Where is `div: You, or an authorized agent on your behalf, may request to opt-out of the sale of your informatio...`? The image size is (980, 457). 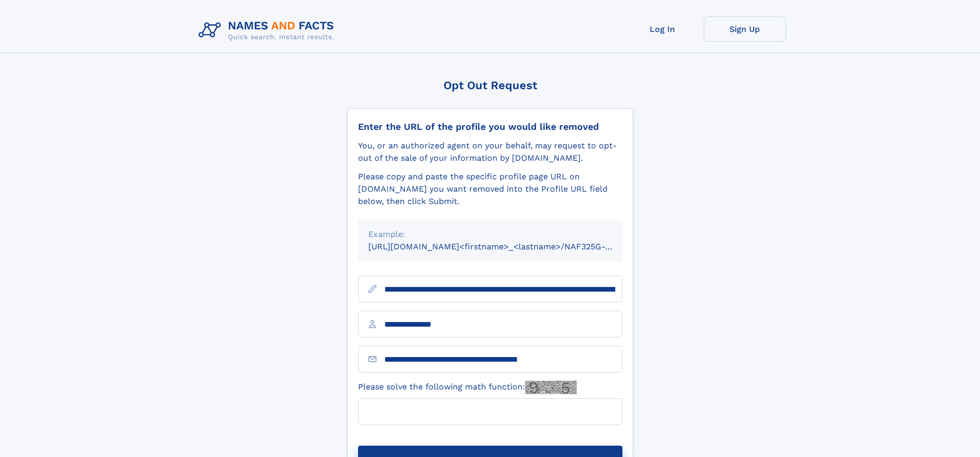
div: You, or an authorized agent on your behalf, may request to opt-out of the sale of your informatio... is located at coordinates (490, 152).